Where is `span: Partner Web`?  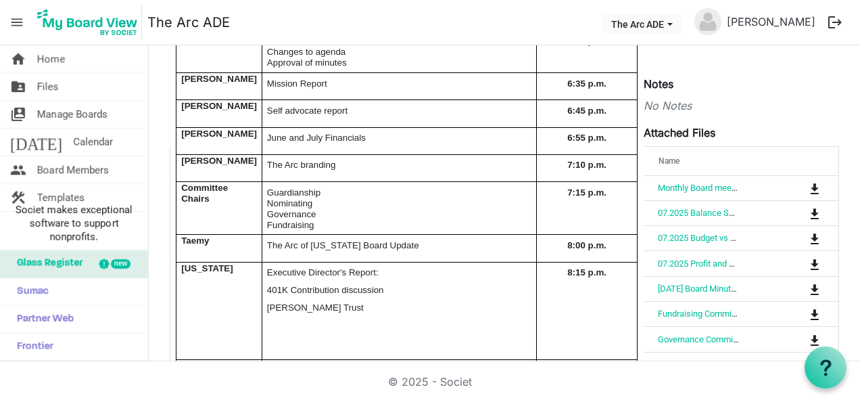
span: Partner Web is located at coordinates (42, 319).